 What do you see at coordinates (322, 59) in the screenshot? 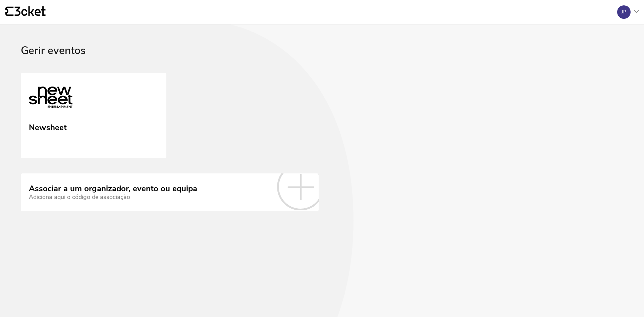
I see `div: Gerir eventos` at bounding box center [322, 59].